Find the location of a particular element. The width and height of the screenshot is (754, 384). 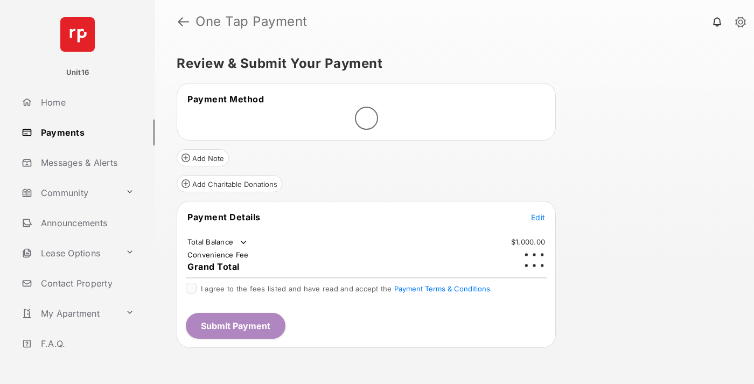

a: Announcements is located at coordinates (86, 223).